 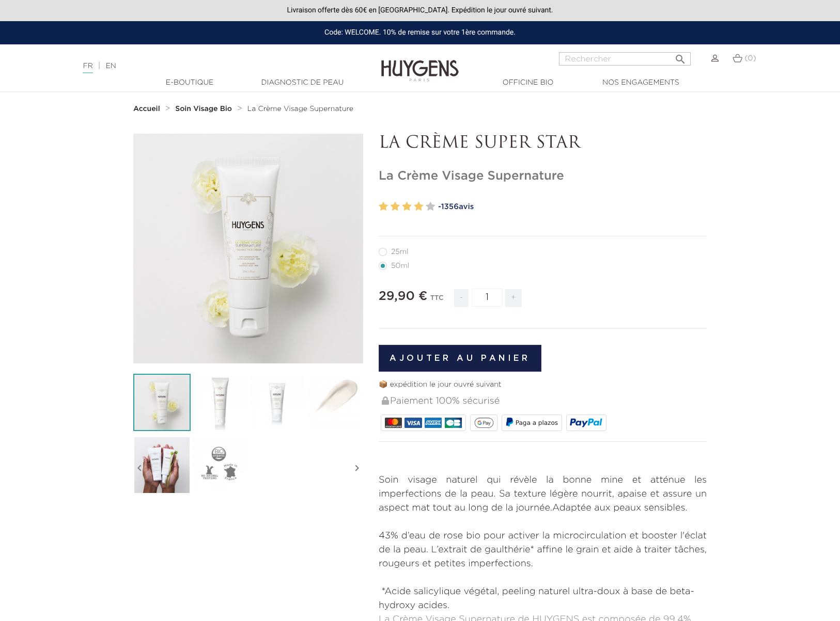 What do you see at coordinates (528, 83) in the screenshot?
I see `a: Officine Bio` at bounding box center [528, 83].